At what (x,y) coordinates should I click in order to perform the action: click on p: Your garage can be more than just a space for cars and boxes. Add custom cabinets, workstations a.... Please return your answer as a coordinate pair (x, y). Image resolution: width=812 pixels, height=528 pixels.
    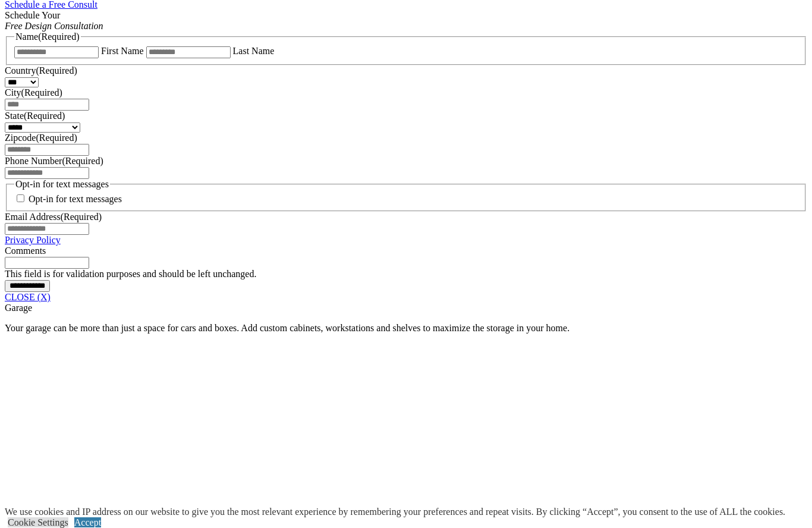
    Looking at the image, I should click on (406, 328).